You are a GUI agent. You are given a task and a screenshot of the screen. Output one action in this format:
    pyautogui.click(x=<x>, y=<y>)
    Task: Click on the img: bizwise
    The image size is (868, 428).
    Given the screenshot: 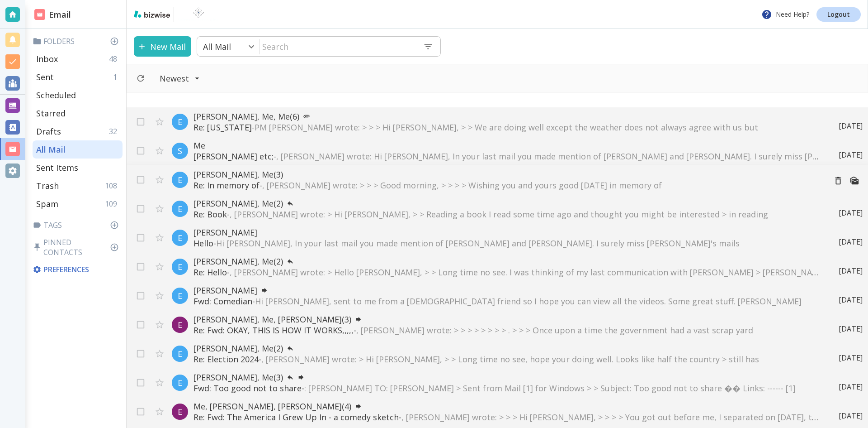 What is the action you would take?
    pyautogui.click(x=152, y=14)
    